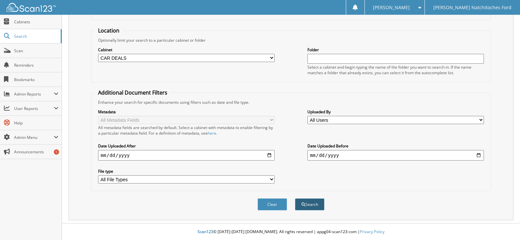 Image resolution: width=520 pixels, height=240 pixels. I want to click on span: Scan123, so click(205, 231).